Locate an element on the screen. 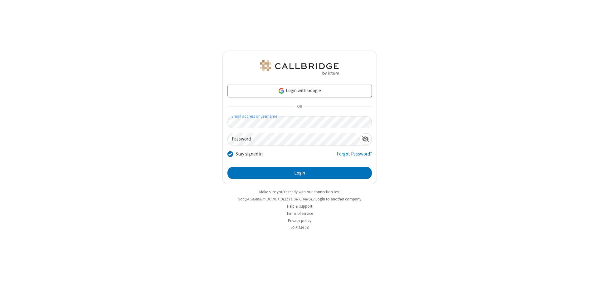 The width and height of the screenshot is (599, 286). button: Login to another company is located at coordinates (338, 199).